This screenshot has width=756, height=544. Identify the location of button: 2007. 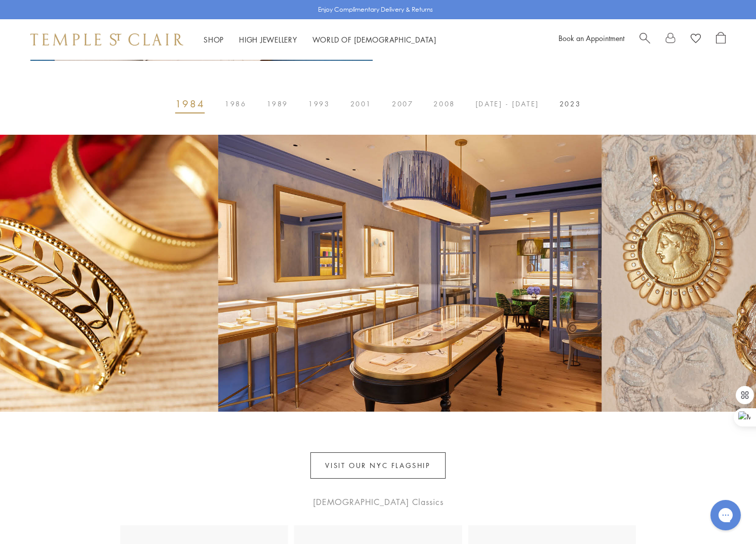
(403, 104).